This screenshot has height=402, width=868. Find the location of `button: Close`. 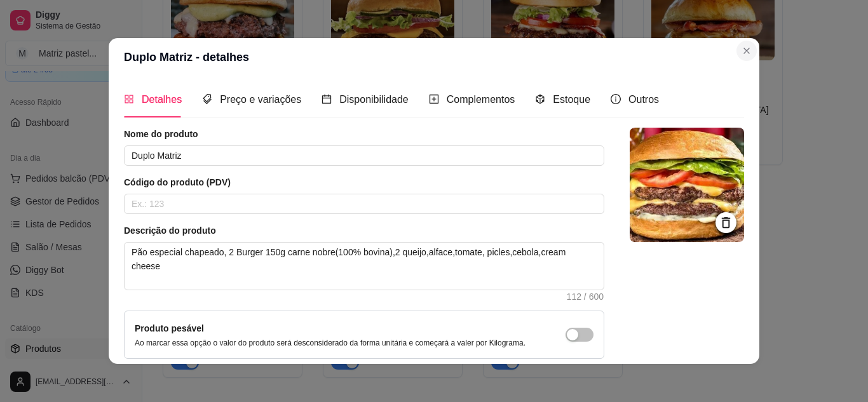

button: Close is located at coordinates (747, 51).